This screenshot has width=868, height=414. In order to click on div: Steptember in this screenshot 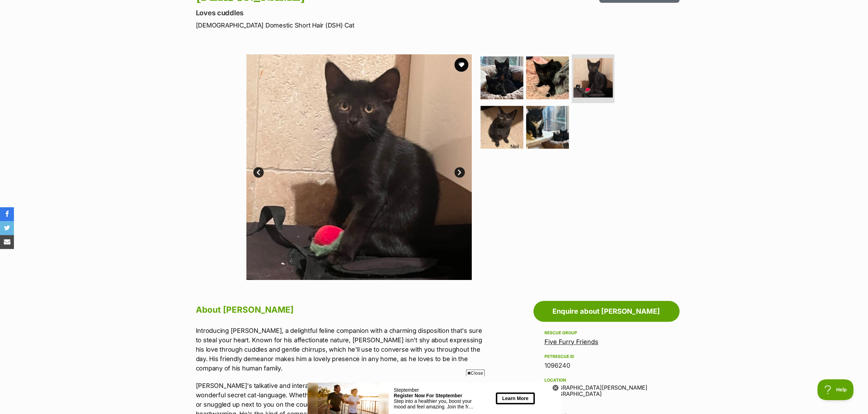, I will do `click(127, 7)`.